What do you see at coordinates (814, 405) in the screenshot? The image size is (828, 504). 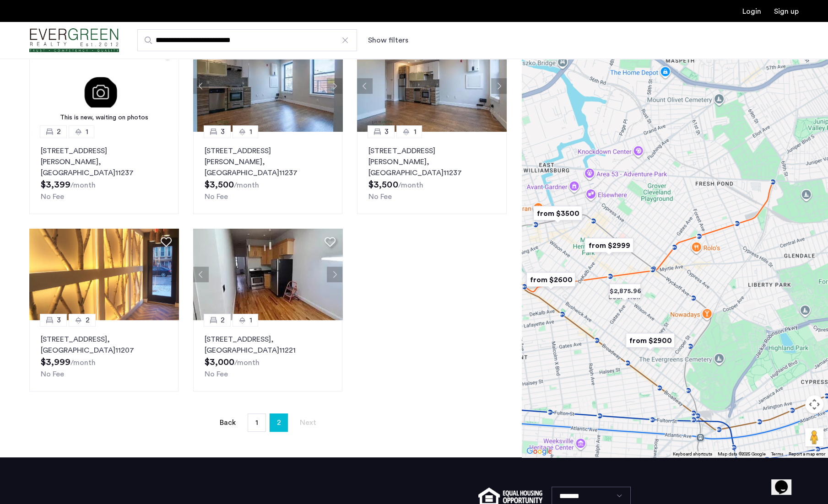 I see `button: Map camera controls` at bounding box center [814, 405].